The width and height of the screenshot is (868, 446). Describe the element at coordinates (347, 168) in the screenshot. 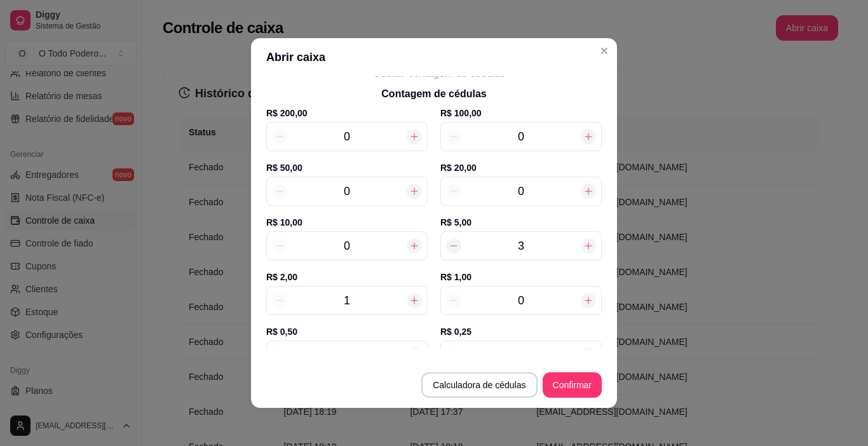

I see `label: R$ 50,00` at that location.